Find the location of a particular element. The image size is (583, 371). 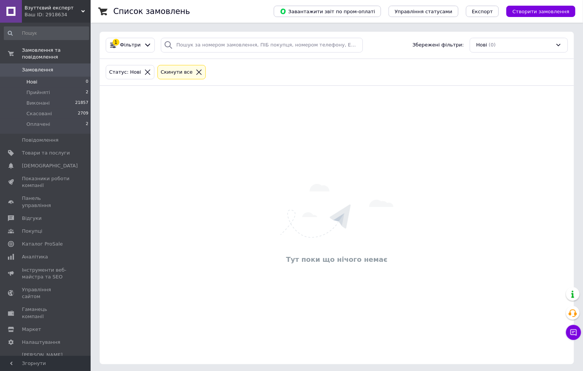

span: Налаштування is located at coordinates (41, 342).